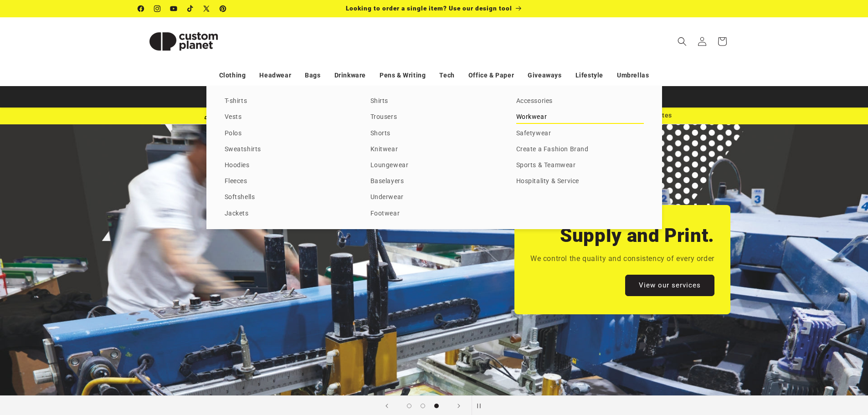  What do you see at coordinates (633, 75) in the screenshot?
I see `a: Umbrellas` at bounding box center [633, 75].